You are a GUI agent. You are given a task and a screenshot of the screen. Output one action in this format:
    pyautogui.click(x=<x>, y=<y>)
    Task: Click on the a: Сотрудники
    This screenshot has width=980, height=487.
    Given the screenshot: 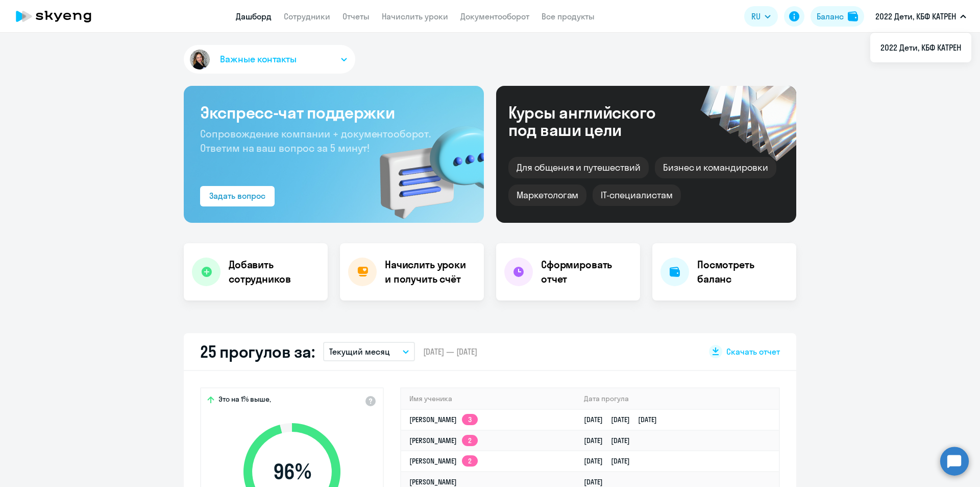 What is the action you would take?
    pyautogui.click(x=307, y=16)
    